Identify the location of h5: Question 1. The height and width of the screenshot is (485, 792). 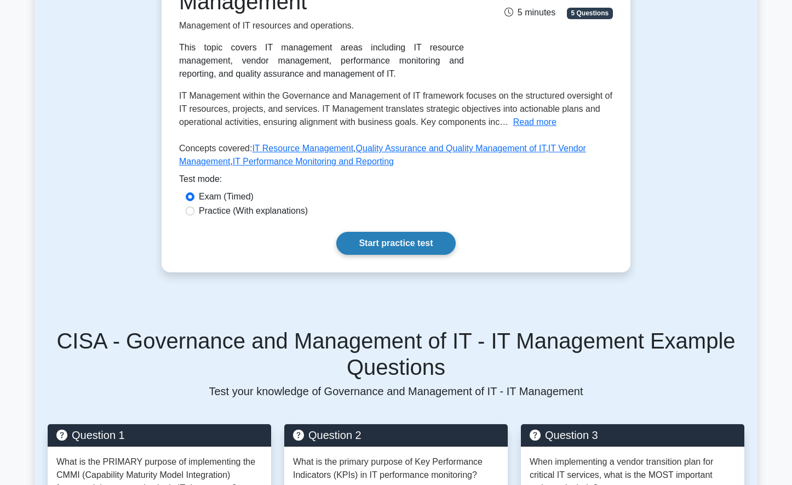
(159, 435).